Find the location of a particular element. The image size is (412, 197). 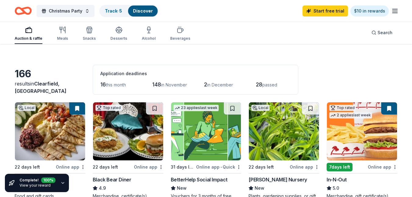

div: Complete! is located at coordinates (38, 180).